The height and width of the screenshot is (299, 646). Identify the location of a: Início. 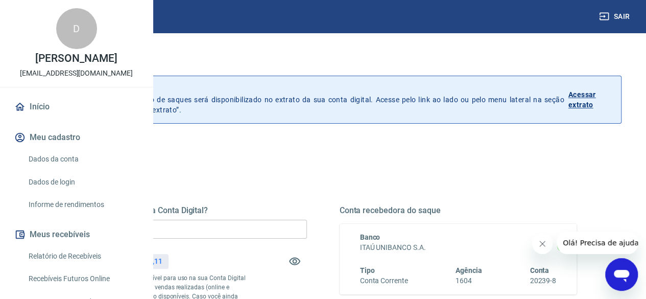
(76, 107).